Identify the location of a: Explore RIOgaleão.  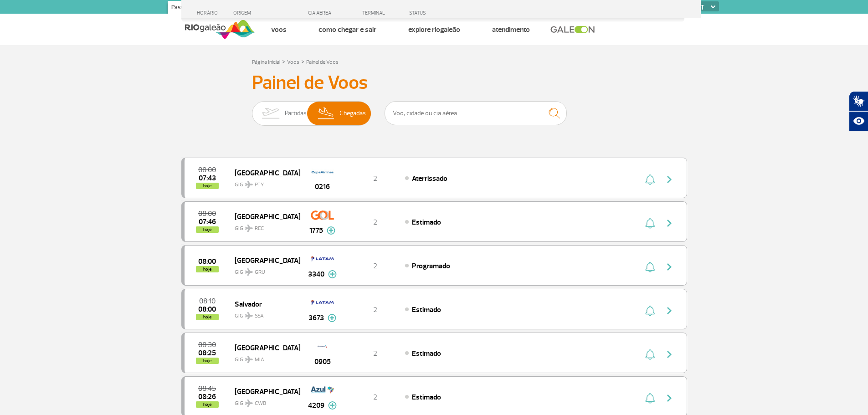
(434, 30).